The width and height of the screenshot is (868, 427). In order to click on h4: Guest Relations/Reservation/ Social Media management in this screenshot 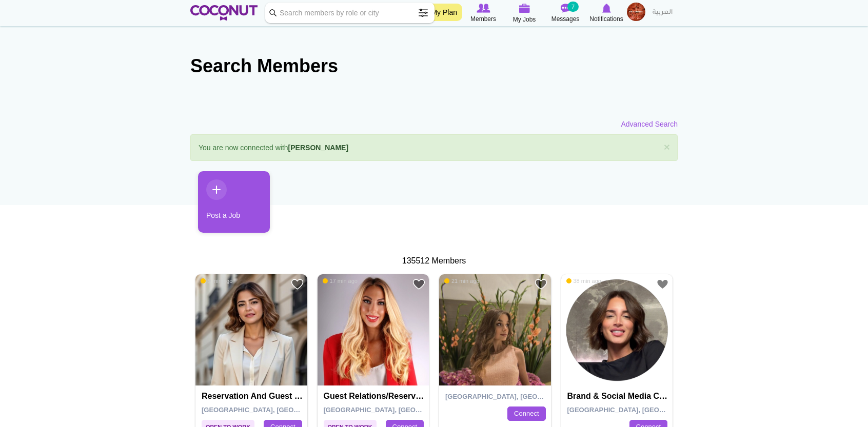, I will do `click(374, 397)`.